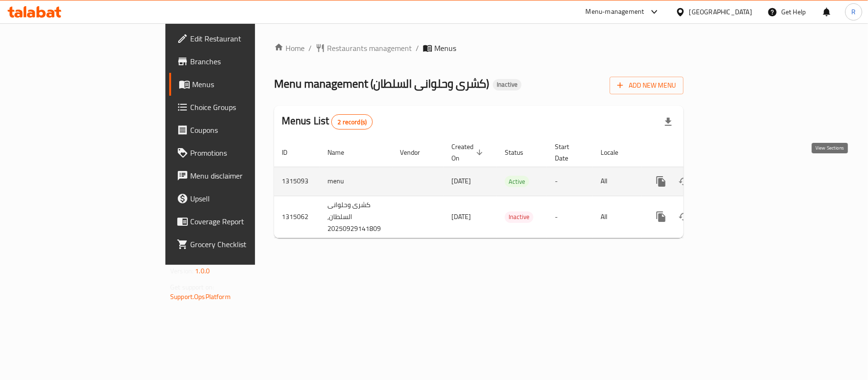  What do you see at coordinates (512, 188) in the screenshot?
I see `table: enhanced table` at bounding box center [512, 188].